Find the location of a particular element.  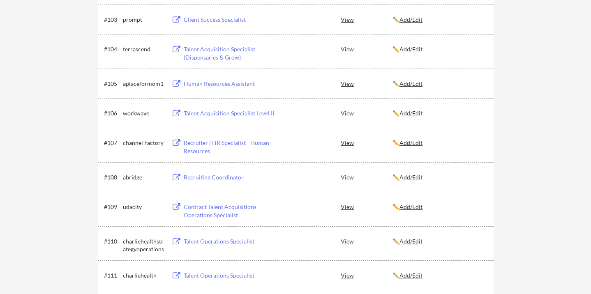

div: #106 is located at coordinates (112, 113).